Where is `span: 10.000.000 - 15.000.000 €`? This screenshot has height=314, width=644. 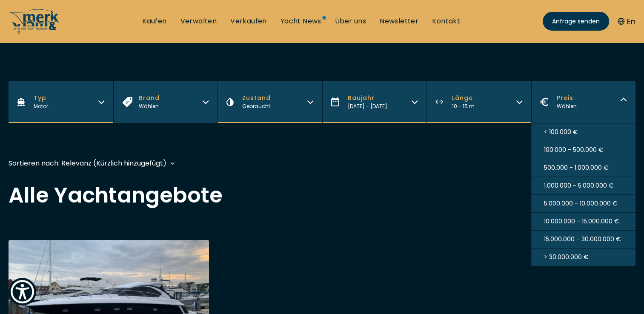
span: 10.000.000 - 15.000.000 € is located at coordinates (581, 221).